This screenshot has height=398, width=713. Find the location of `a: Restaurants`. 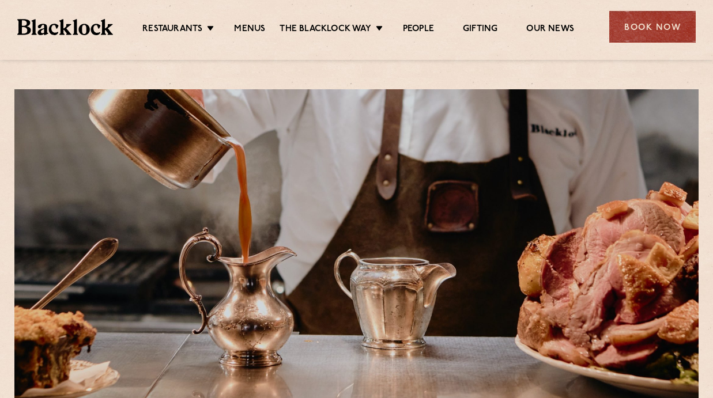

a: Restaurants is located at coordinates (172, 30).